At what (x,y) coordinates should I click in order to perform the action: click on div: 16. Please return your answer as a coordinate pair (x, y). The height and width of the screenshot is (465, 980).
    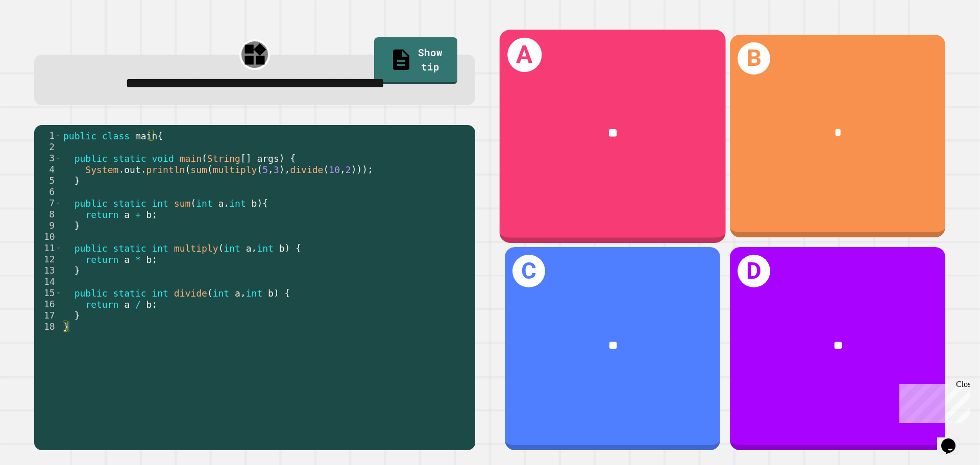
    Looking at the image, I should click on (47, 304).